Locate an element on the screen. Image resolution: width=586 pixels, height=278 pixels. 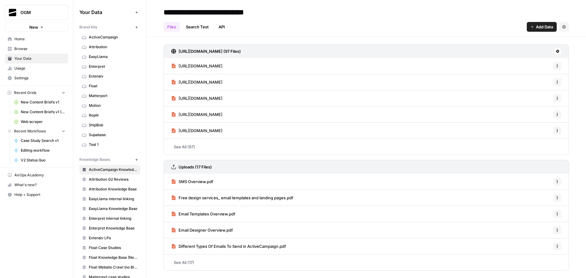
span: New is located at coordinates (34, 27).